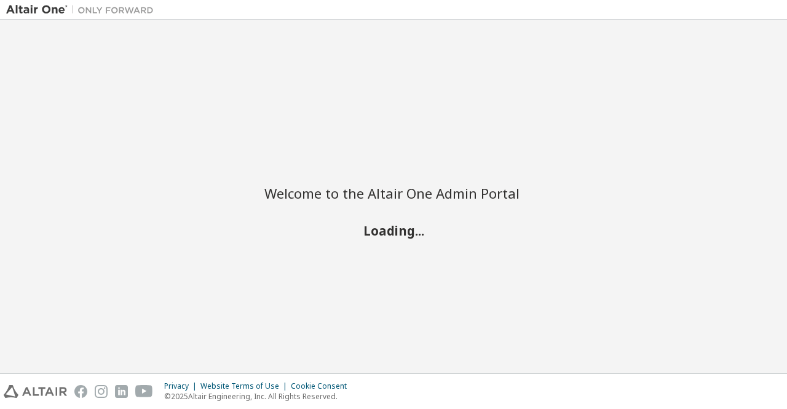 The image size is (787, 409). Describe the element at coordinates (83, 10) in the screenshot. I see `img: Altair One` at that location.